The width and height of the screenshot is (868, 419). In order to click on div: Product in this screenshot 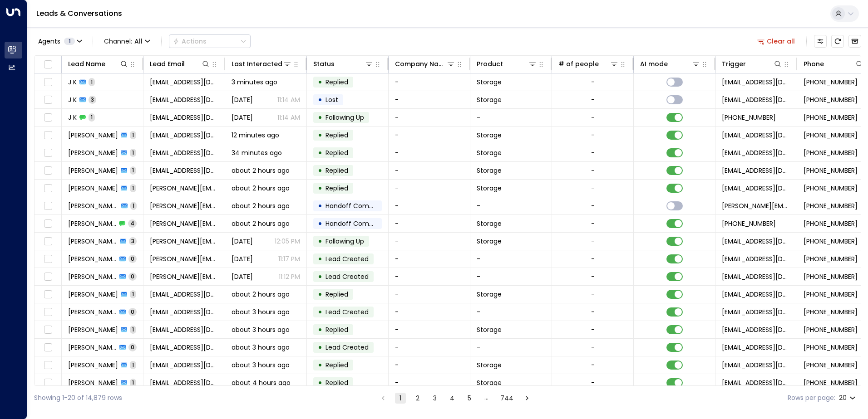, I will do `click(490, 64)`.